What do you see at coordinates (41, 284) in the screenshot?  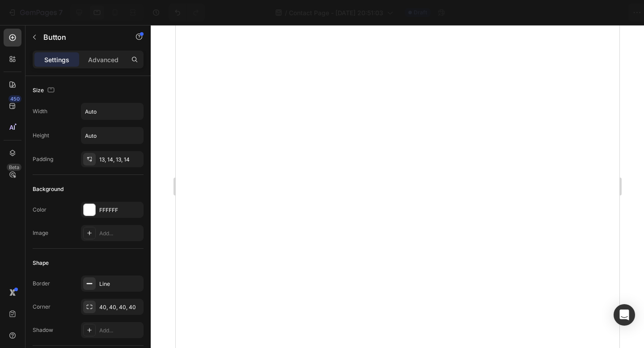 I see `div: Border` at bounding box center [41, 284].